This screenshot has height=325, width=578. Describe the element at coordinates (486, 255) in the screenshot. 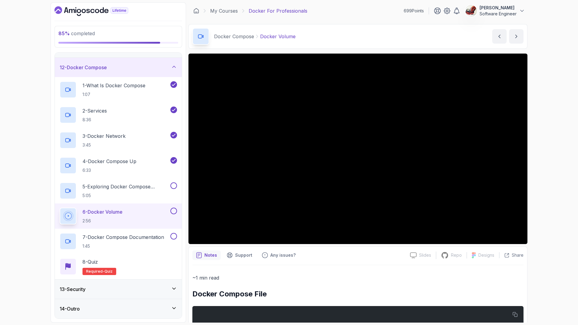

I see `p: Designs` at that location.